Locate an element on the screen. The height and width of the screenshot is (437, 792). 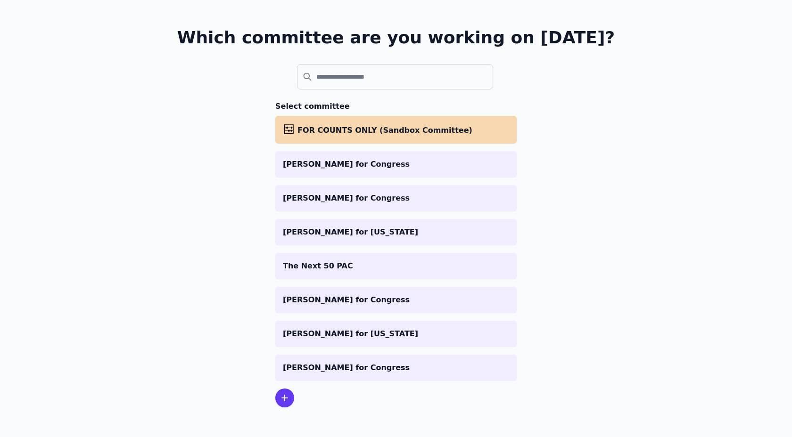
span: FOR COUNTS ONLY (Sandbox Committee) is located at coordinates (384, 130).